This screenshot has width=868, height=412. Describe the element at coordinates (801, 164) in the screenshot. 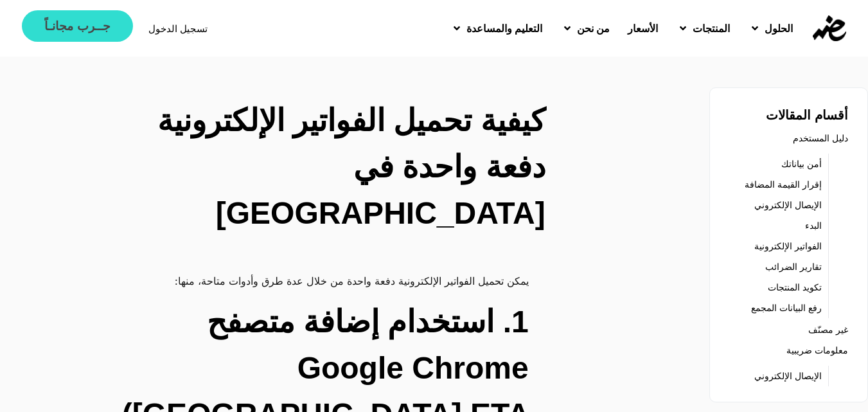

I see `a: أمن بياناتك` at that location.